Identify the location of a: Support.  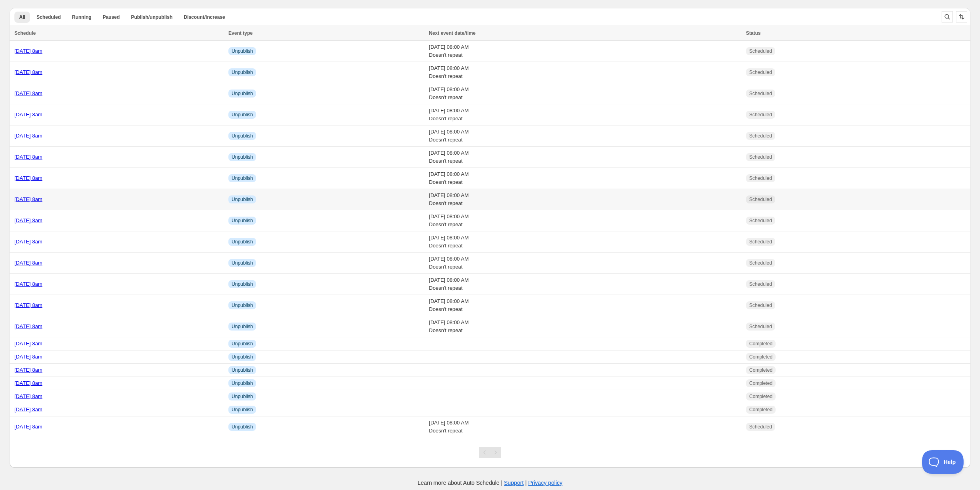
(514, 483).